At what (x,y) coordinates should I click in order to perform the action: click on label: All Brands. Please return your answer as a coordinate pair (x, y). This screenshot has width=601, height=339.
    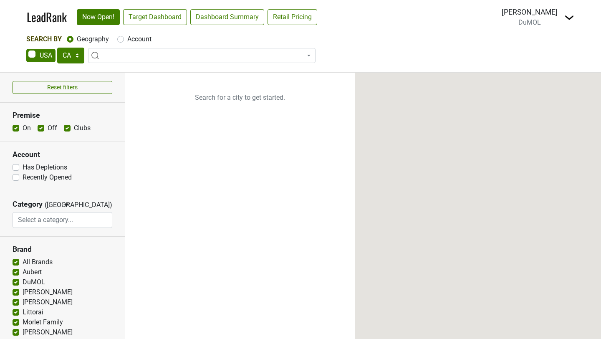
    Looking at the image, I should click on (38, 262).